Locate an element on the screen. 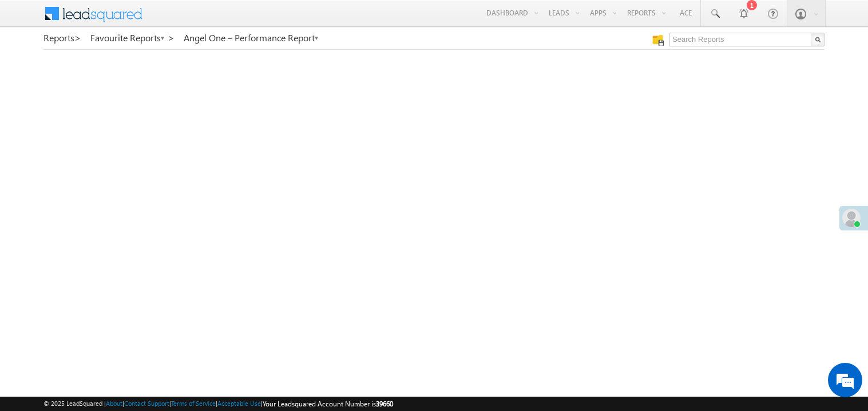 The image size is (868, 411). a: Favourite Reports > is located at coordinates (132, 38).